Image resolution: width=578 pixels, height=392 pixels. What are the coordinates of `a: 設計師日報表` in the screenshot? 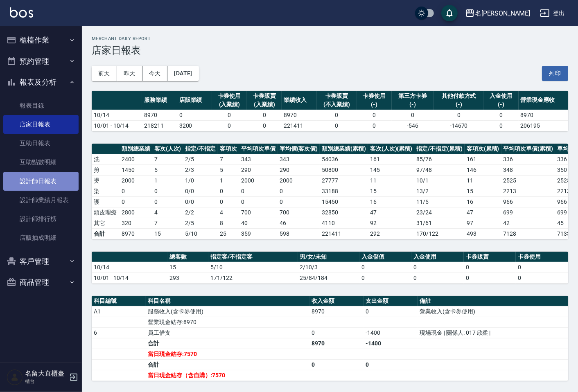 It's located at (41, 181).